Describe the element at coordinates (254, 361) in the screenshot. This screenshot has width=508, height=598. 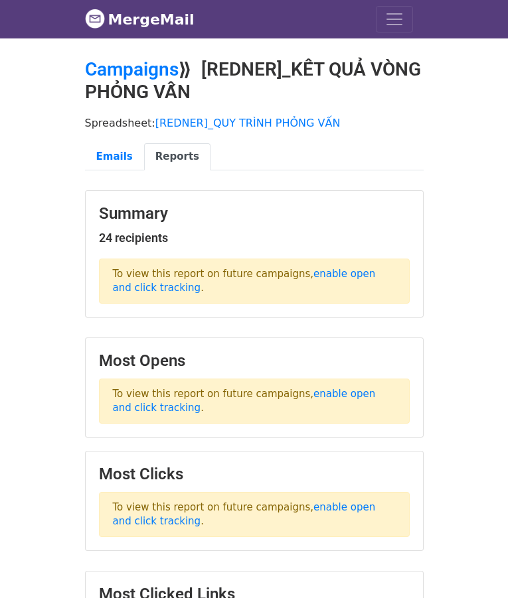
I see `h3: Most Opens` at that location.